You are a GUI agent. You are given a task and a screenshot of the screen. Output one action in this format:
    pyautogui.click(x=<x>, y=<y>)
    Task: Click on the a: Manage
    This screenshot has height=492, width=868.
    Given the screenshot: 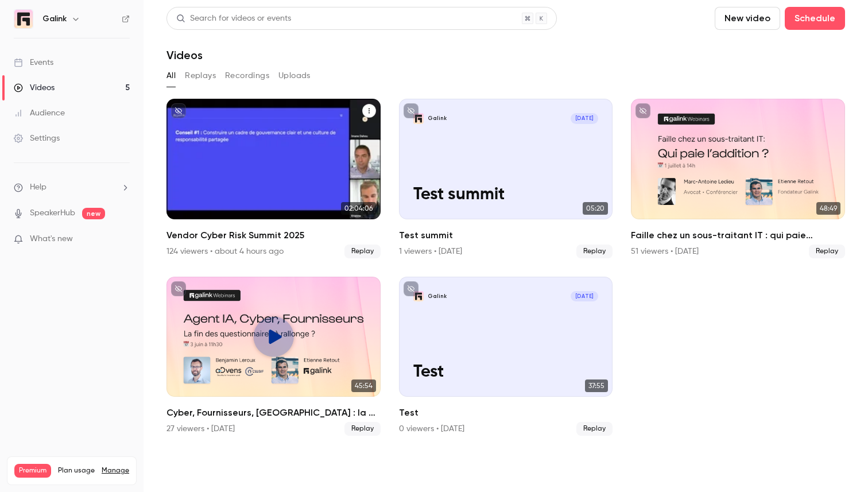 What is the action you would take?
    pyautogui.click(x=115, y=471)
    